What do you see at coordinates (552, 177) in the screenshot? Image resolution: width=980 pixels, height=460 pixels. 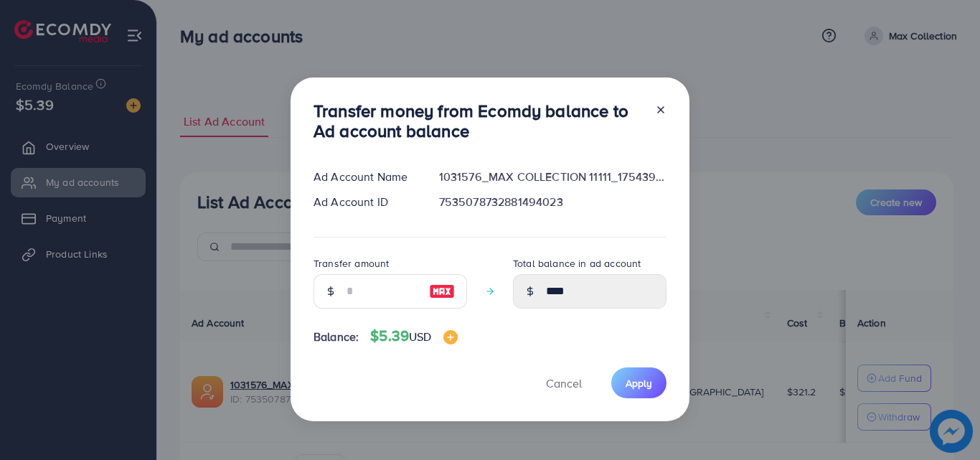 I see `div: 1031576_MAX COLLECTION 11111_1754397364319` at bounding box center [552, 177].